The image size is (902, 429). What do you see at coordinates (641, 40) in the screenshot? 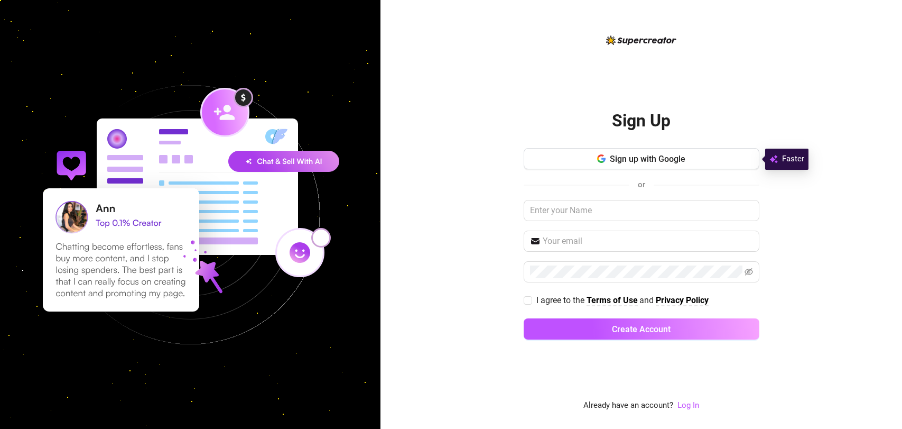
I see `img: logo-BBDzfeDw.svg` at bounding box center [641, 40].